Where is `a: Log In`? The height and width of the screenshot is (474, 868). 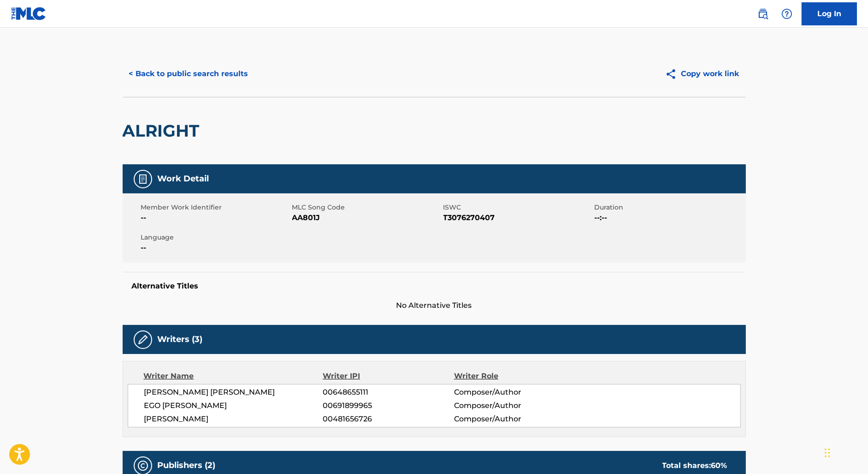
a: Log In is located at coordinates (829, 14).